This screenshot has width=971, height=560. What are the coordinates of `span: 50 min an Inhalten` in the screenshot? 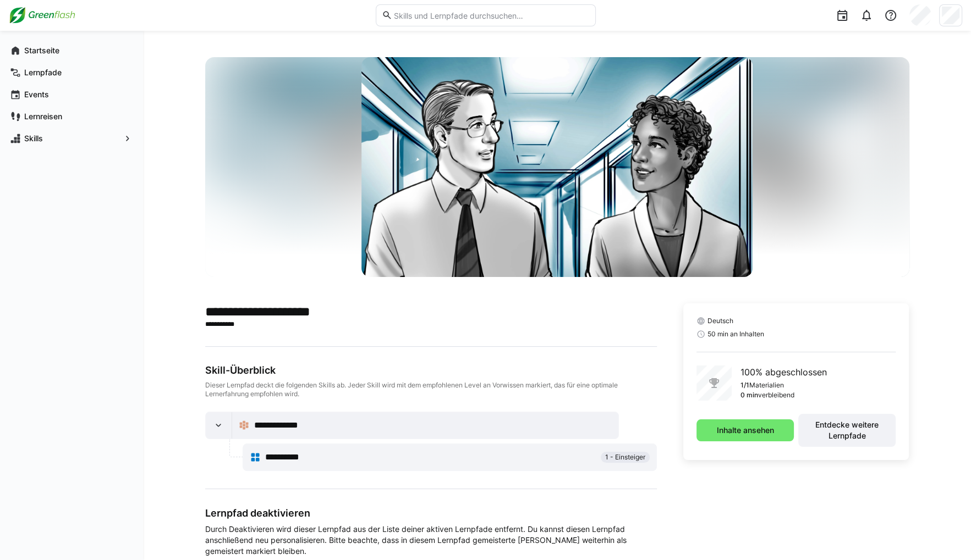 It's located at (735, 334).